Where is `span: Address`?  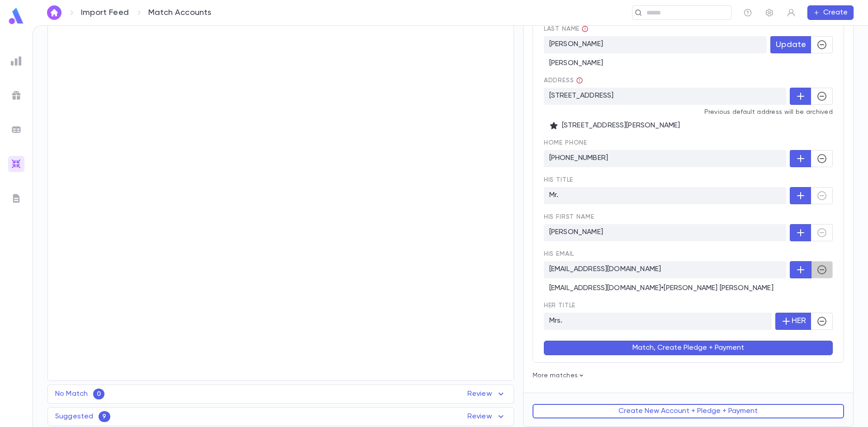
span: Address is located at coordinates (563, 81).